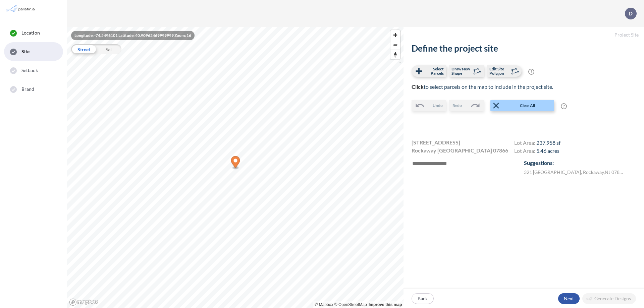  I want to click on span: Edit Site Polygon, so click(499, 71).